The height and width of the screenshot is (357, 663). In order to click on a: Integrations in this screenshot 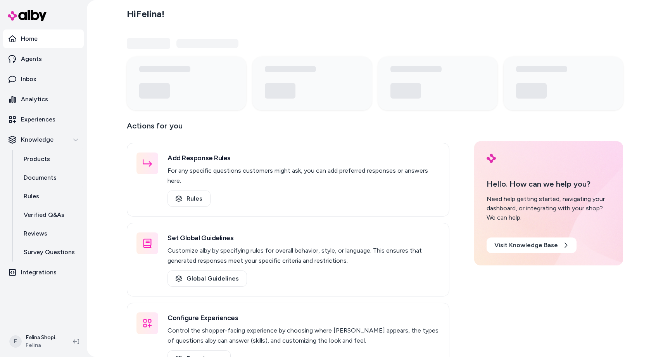, I will do `click(43, 272)`.